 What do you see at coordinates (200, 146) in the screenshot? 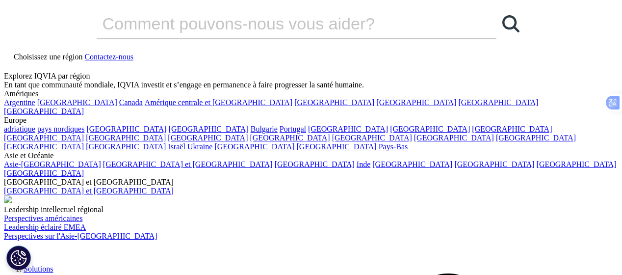
I see `font: Ukraine` at bounding box center [200, 146].